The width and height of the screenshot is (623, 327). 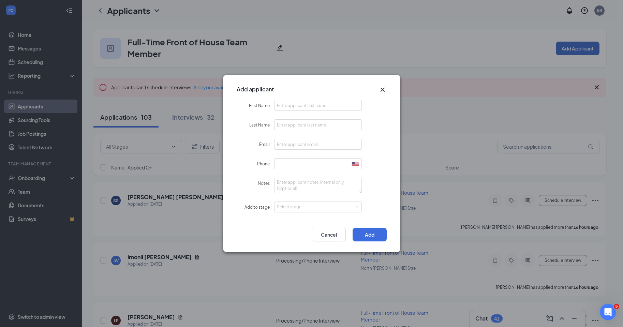 I want to click on label: Add to stage, so click(x=259, y=207).